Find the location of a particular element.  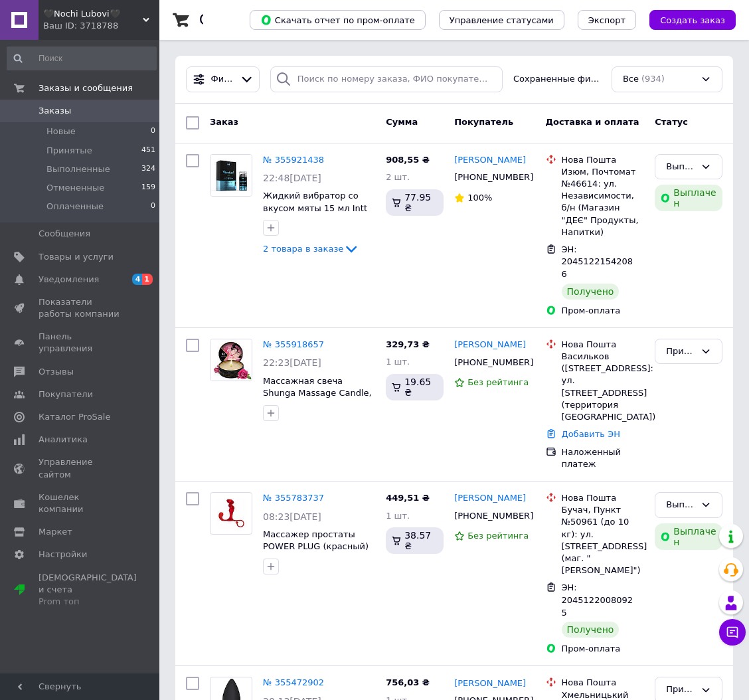

span: Панель управления is located at coordinates (81, 343).